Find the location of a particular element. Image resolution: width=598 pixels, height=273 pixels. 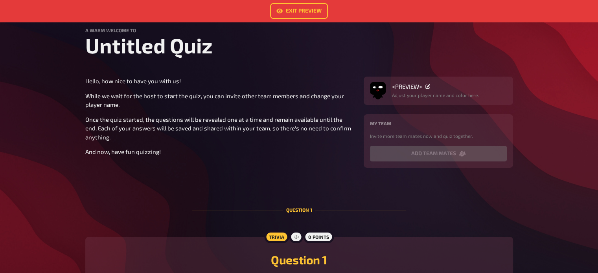

button: Avatar is located at coordinates (378, 91).